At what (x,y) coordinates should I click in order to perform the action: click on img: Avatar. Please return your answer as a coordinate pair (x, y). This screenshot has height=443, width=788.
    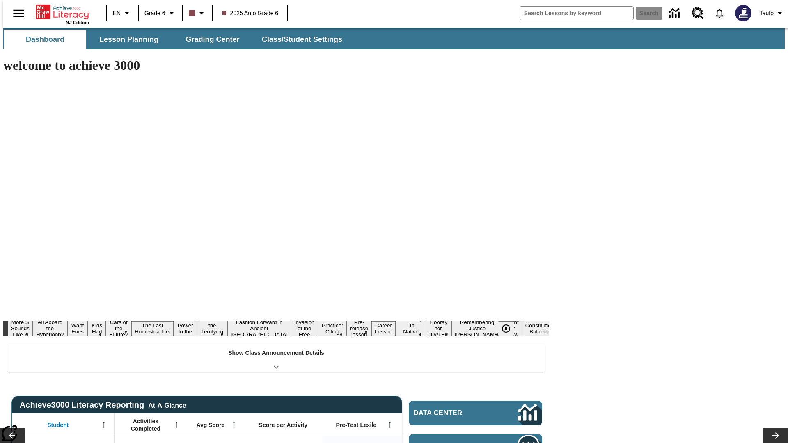
    Looking at the image, I should click on (743, 13).